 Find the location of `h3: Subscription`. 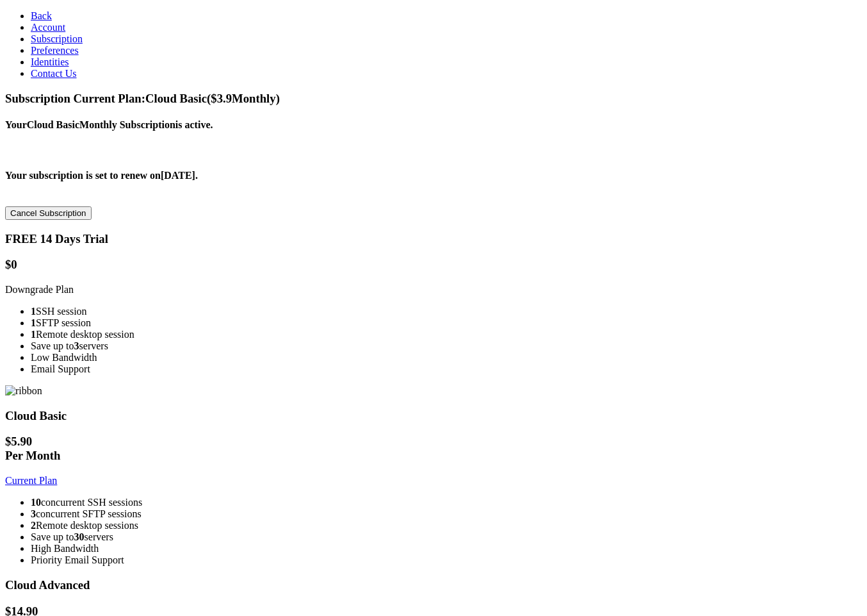

h3: Subscription is located at coordinates (434, 99).